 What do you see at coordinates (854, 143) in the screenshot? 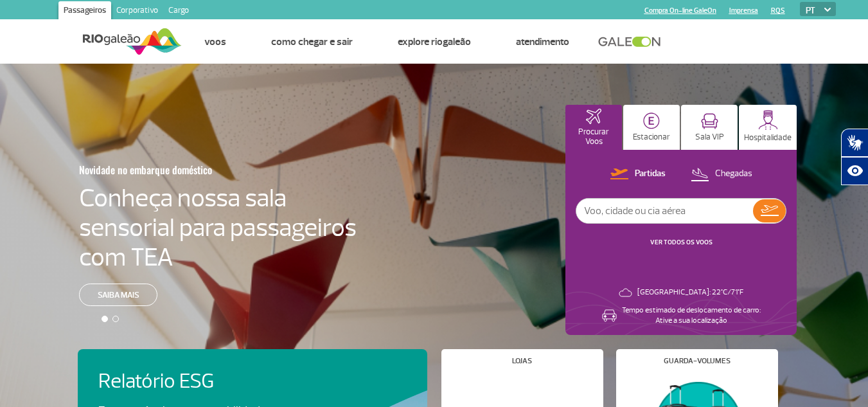
I see `button: Abrir tradutor de língua de sinais.` at bounding box center [854, 143].